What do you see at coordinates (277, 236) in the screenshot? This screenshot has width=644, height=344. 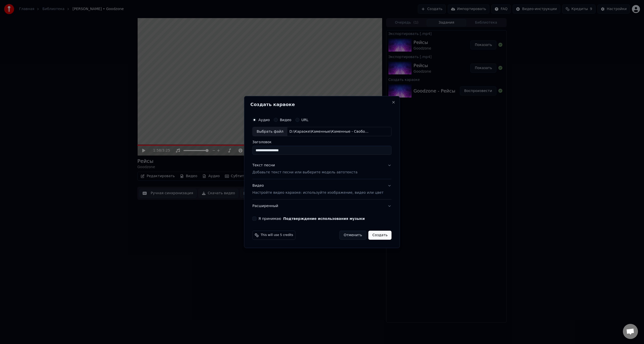 I see `span: This will use 5 credits` at bounding box center [277, 236].